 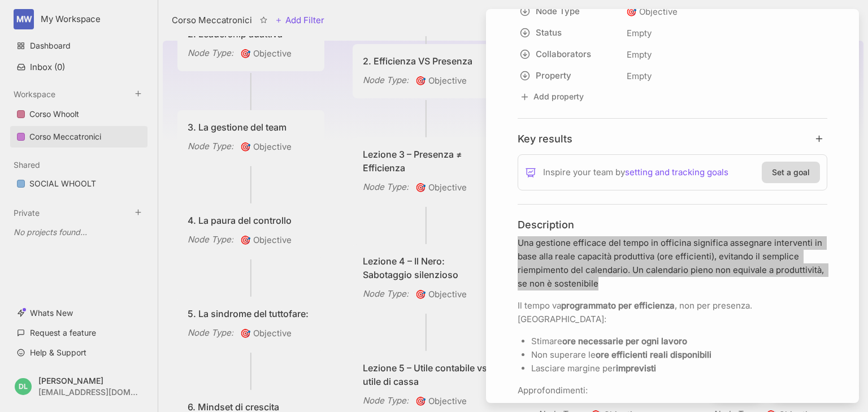 What do you see at coordinates (635, 173) in the screenshot?
I see `span: Inspire your team by` at bounding box center [635, 173].